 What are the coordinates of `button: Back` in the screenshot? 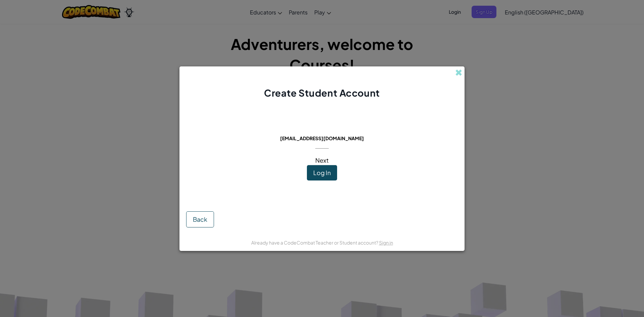 It's located at (200, 219).